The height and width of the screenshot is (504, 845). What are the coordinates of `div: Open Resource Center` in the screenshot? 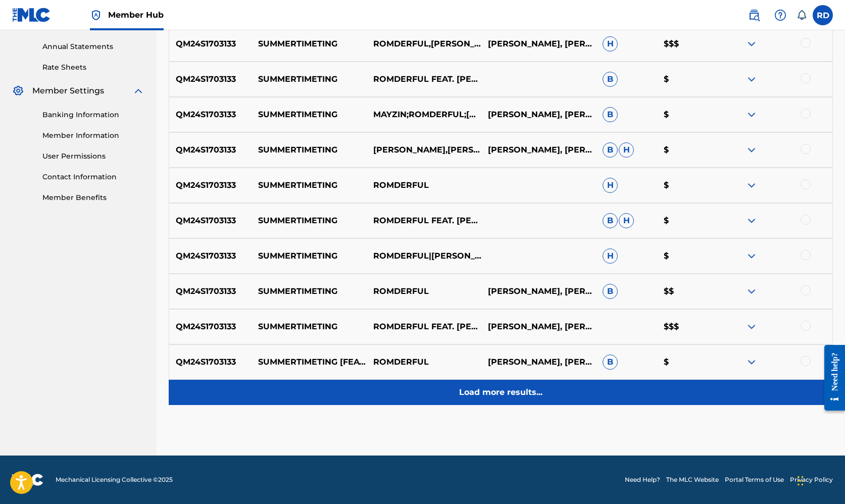 It's located at (17, 41).